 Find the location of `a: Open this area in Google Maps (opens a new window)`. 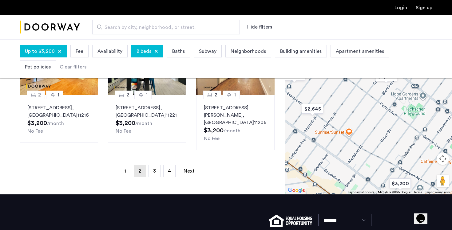

a: Open this area in Google Maps (opens a new window) is located at coordinates (296, 190).